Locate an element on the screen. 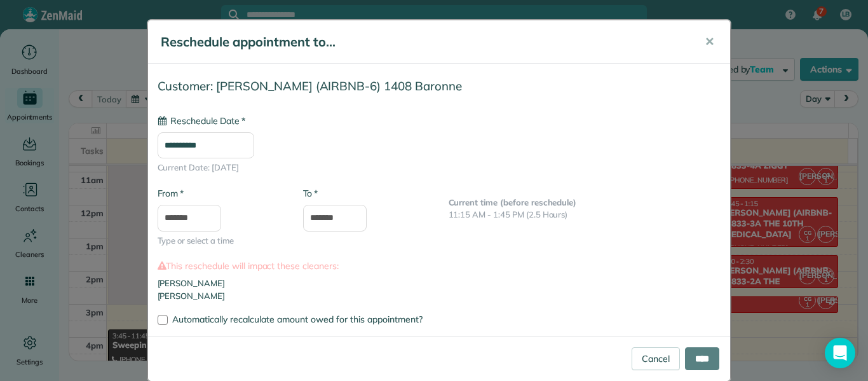 Image resolution: width=868 pixels, height=381 pixels. span: Type or select a time is located at coordinates (221, 241).